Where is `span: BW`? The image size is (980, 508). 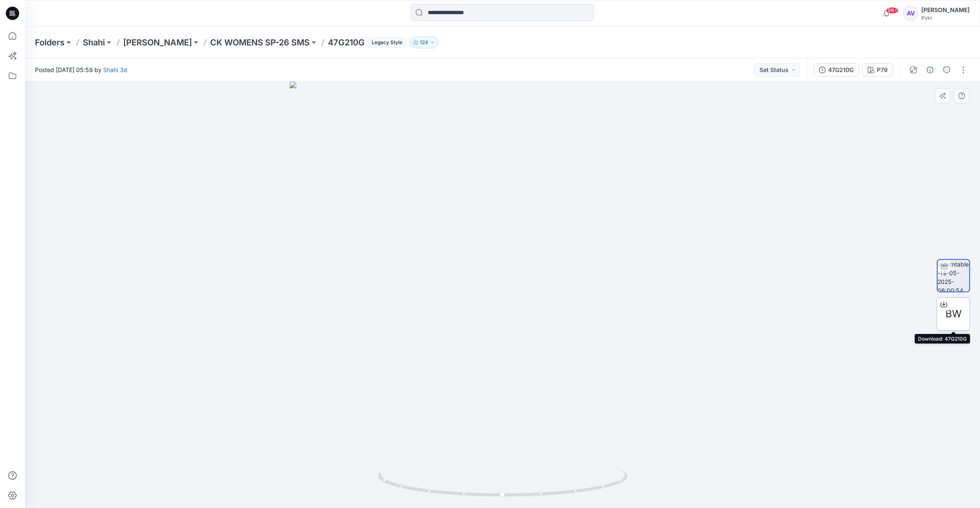
span: BW is located at coordinates (953, 314).